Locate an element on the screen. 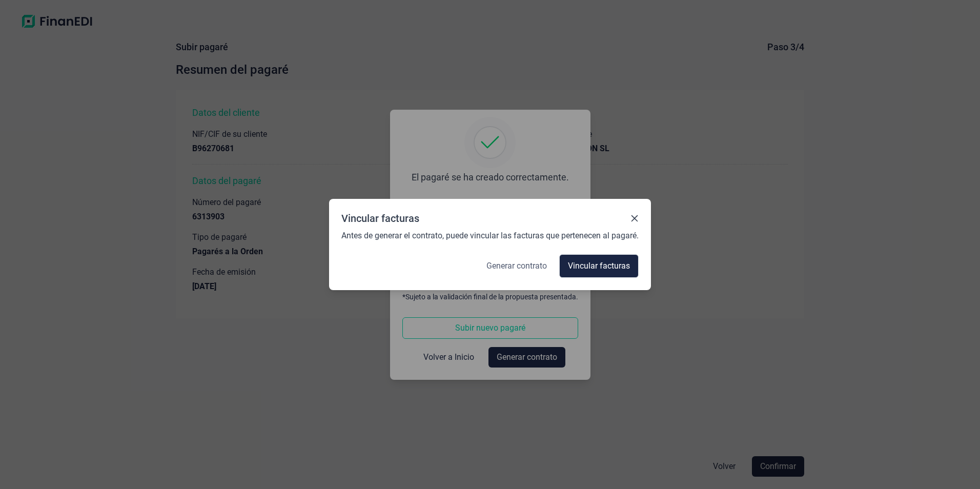 Image resolution: width=980 pixels, height=489 pixels. div: Vincular facturas is located at coordinates (380, 218).